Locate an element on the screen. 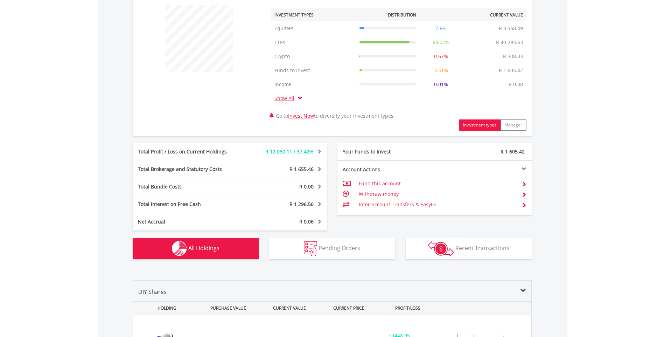 This screenshot has height=337, width=664. div: Total Bundle Costs is located at coordinates (189, 187).